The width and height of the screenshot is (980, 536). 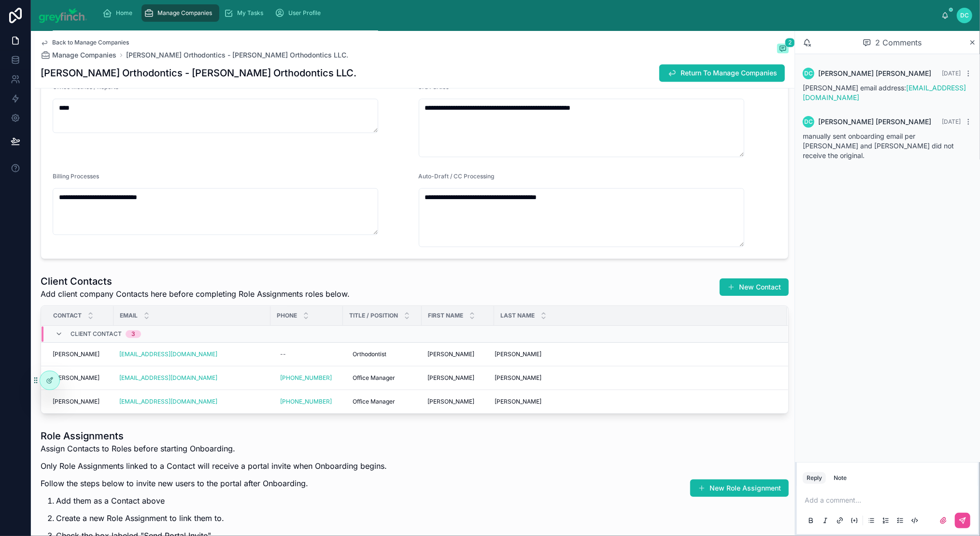 I want to click on a: Orthodontist, so click(x=382, y=355).